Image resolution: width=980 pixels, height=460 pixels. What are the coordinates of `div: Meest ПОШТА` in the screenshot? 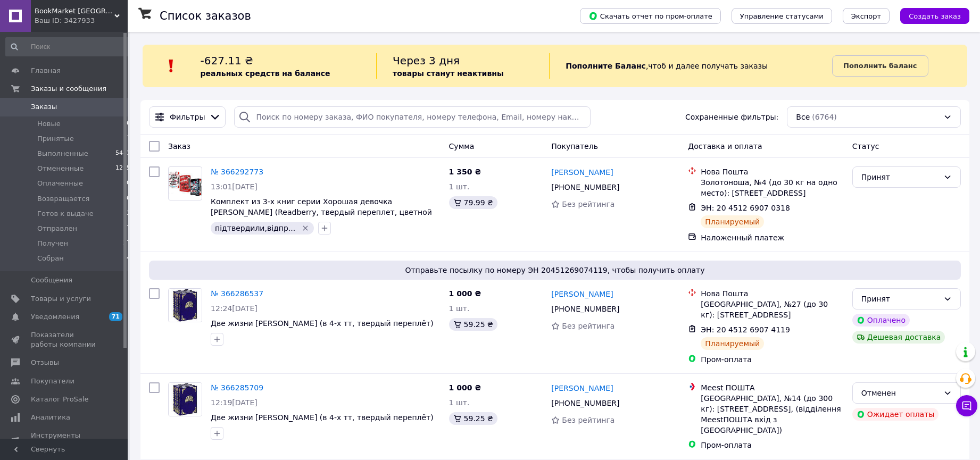 It's located at (772, 388).